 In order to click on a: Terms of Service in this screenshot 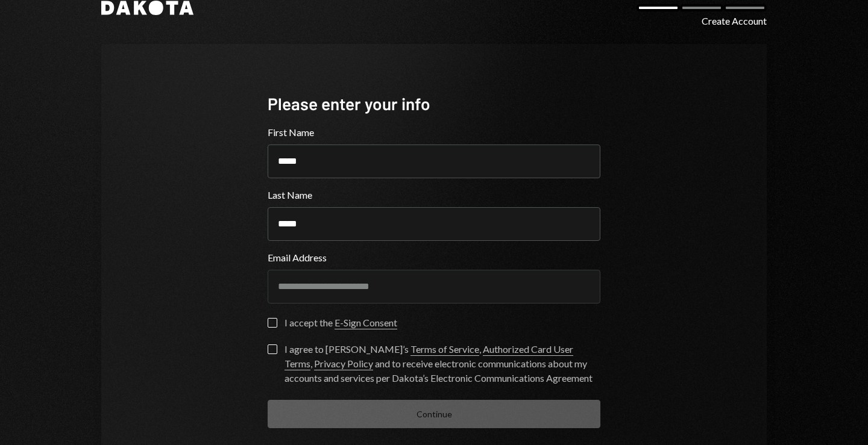, I will do `click(444, 350)`.